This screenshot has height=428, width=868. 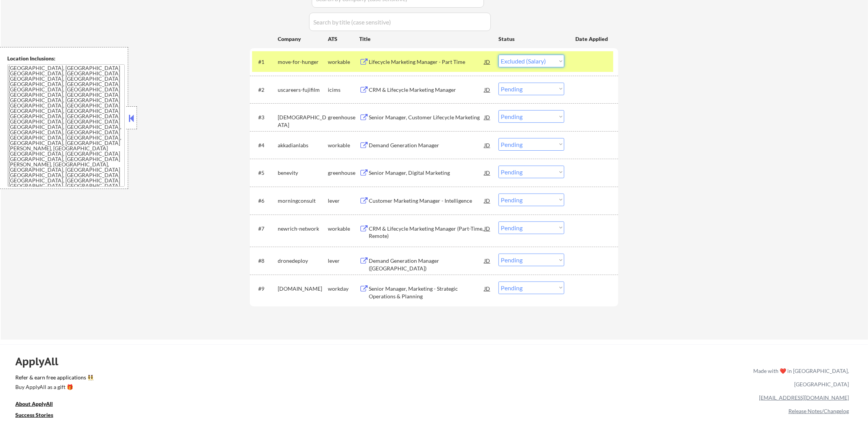 I want to click on div: Customer Marketing Manager - Intelligence, so click(x=426, y=201).